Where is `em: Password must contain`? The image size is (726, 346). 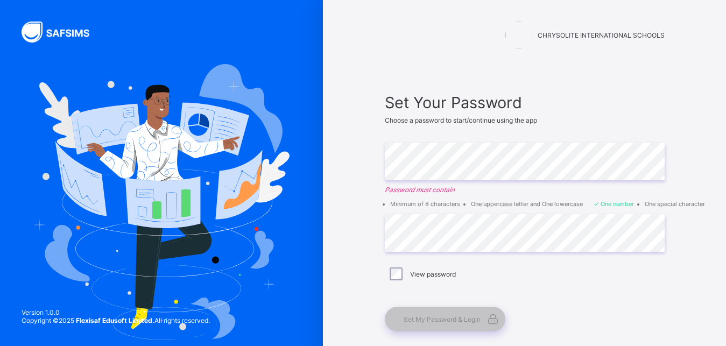
em: Password must contain is located at coordinates (525, 189).